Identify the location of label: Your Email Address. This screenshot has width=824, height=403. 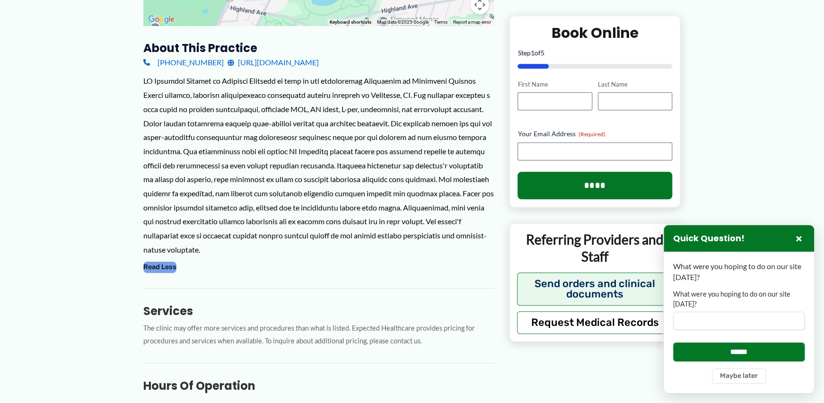
(595, 134).